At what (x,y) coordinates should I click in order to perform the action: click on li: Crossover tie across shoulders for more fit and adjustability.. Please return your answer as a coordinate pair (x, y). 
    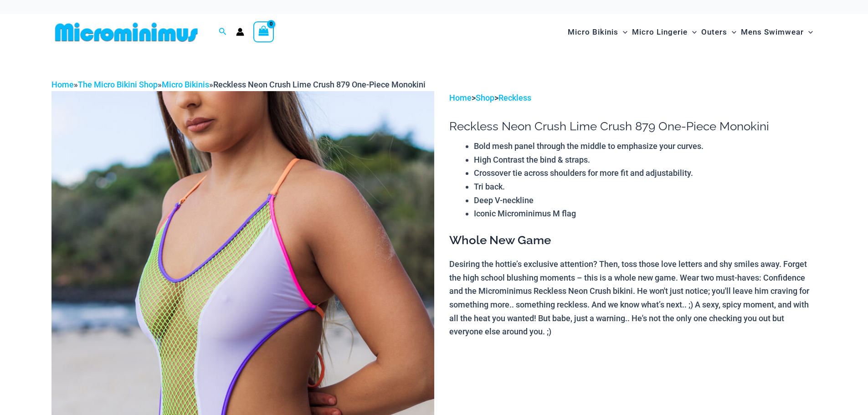
    Looking at the image, I should click on (645, 173).